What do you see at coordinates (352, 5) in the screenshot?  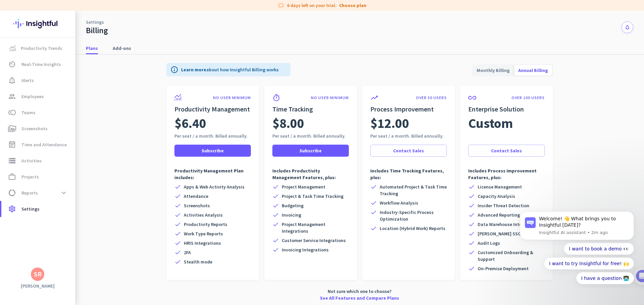 I see `a: Choose plan` at bounding box center [352, 5].